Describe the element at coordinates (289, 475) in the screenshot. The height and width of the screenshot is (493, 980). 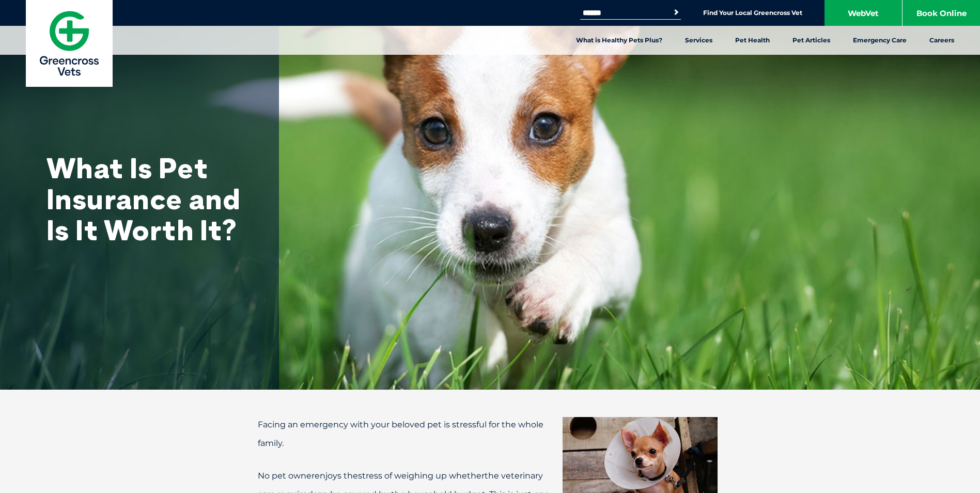
I see `span: o pet owner` at that location.